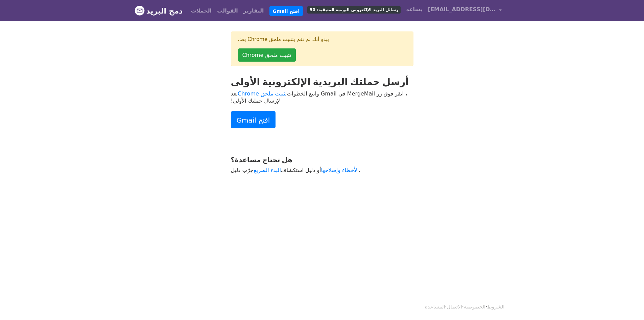  What do you see at coordinates (242, 170) in the screenshot?
I see `font: جرّب دليل` at bounding box center [242, 170].